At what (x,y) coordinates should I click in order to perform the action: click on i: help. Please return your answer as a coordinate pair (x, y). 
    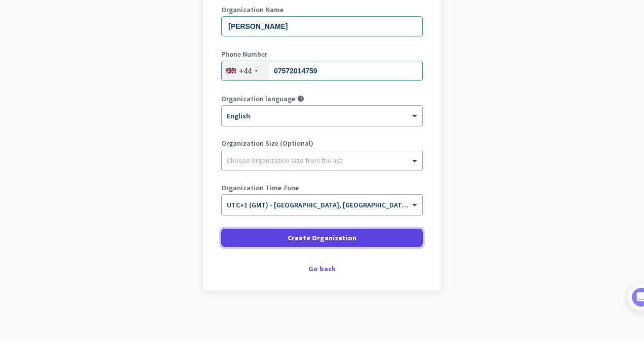
    Looking at the image, I should click on (301, 99).